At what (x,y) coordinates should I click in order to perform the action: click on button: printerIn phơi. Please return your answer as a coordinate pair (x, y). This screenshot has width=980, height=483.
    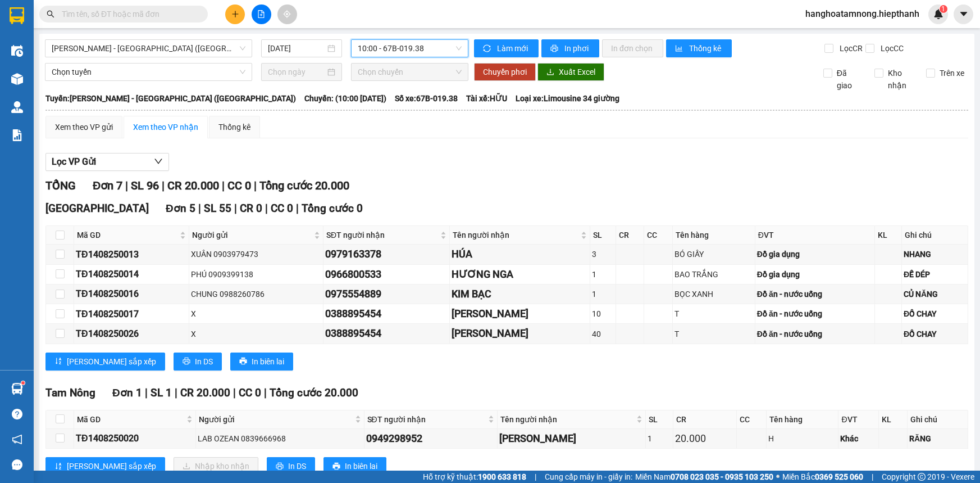
    Looking at the image, I should click on (570, 48).